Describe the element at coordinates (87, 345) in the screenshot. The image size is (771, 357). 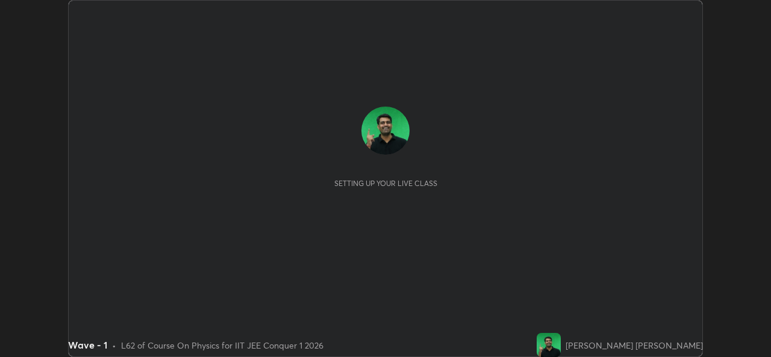
I see `div: Wave - 1` at that location.